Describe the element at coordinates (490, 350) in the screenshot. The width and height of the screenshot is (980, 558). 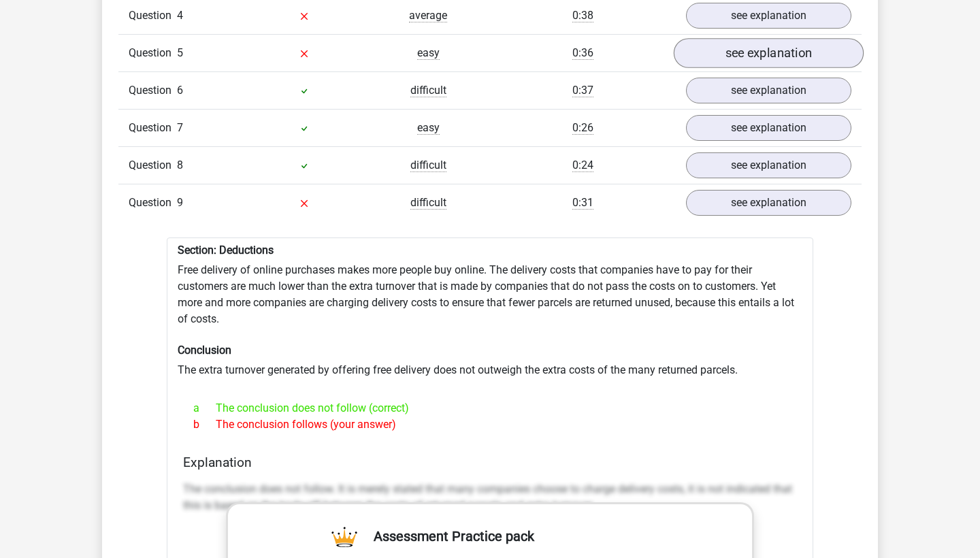
I see `h6: Conclusion` at that location.